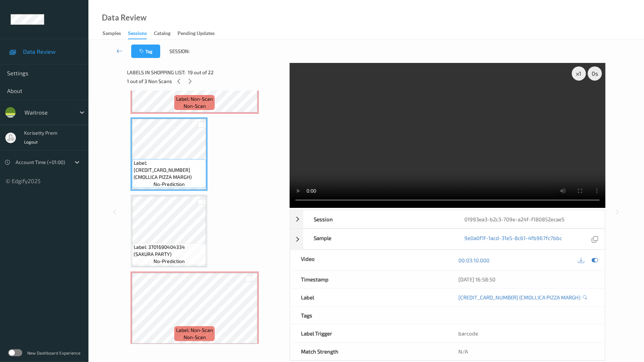  I want to click on span: Labels in shopping list:, so click(156, 72).